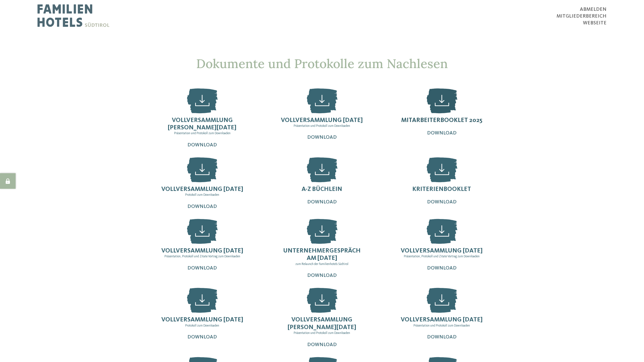  Describe the element at coordinates (594, 23) in the screenshot. I see `span: Webseite` at that location.